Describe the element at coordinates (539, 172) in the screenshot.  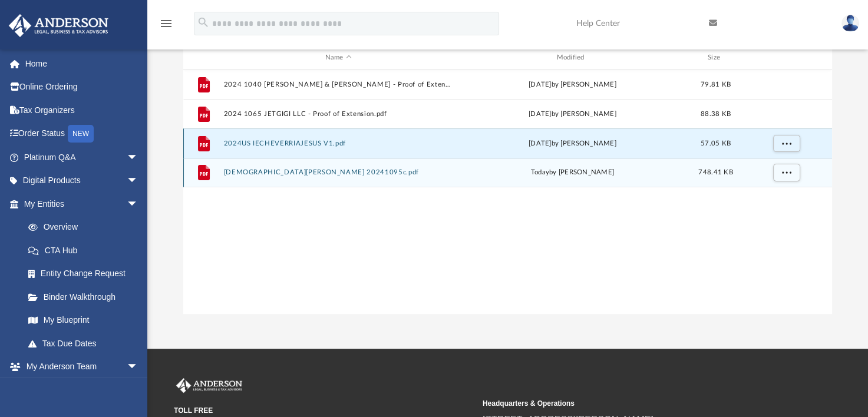
I see `span: today` at that location.